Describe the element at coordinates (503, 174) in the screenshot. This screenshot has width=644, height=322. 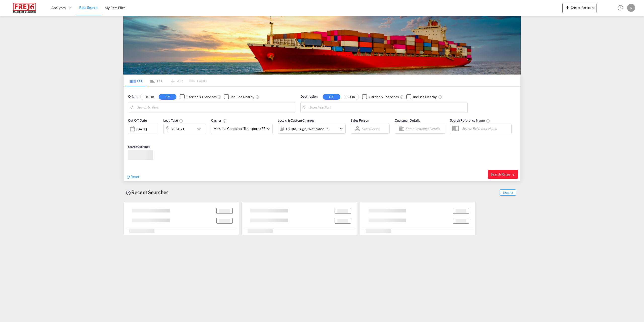
I see `span: Search Rates` at that location.